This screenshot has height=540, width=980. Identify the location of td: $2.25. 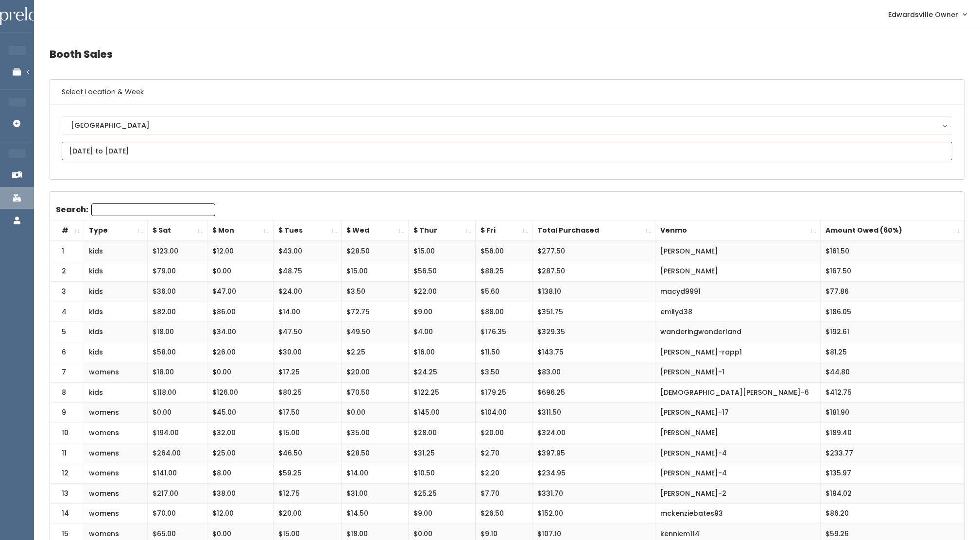
(376, 352).